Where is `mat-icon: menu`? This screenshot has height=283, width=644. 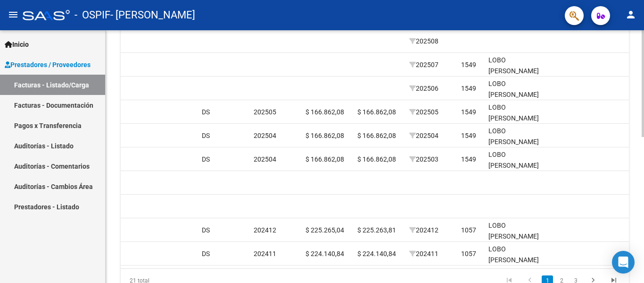
mat-icon: menu is located at coordinates (13, 15).